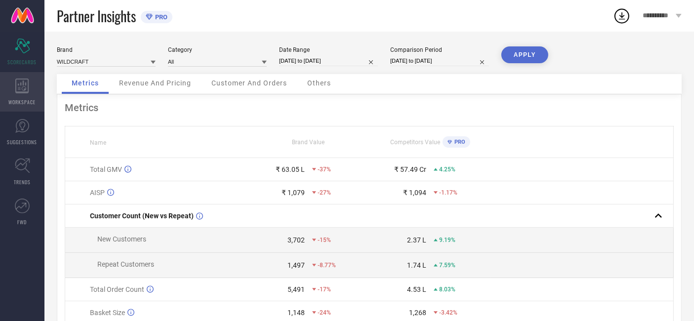  What do you see at coordinates (410, 170) in the screenshot?
I see `div: ₹ 57.49 Cr` at bounding box center [410, 170].